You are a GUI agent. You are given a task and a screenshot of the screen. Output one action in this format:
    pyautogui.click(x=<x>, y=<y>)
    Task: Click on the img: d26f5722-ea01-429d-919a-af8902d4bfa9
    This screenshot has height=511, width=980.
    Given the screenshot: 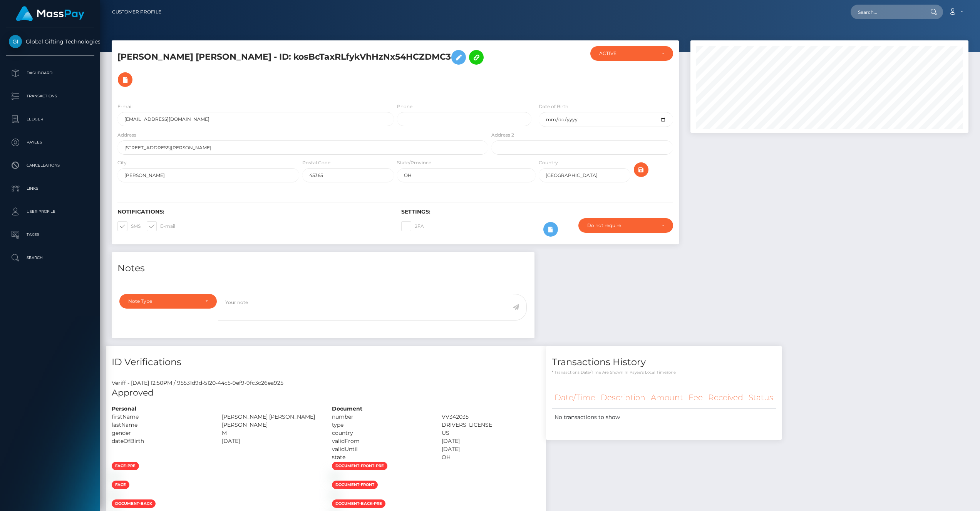 What is the action you would take?
    pyautogui.click(x=115, y=476)
    